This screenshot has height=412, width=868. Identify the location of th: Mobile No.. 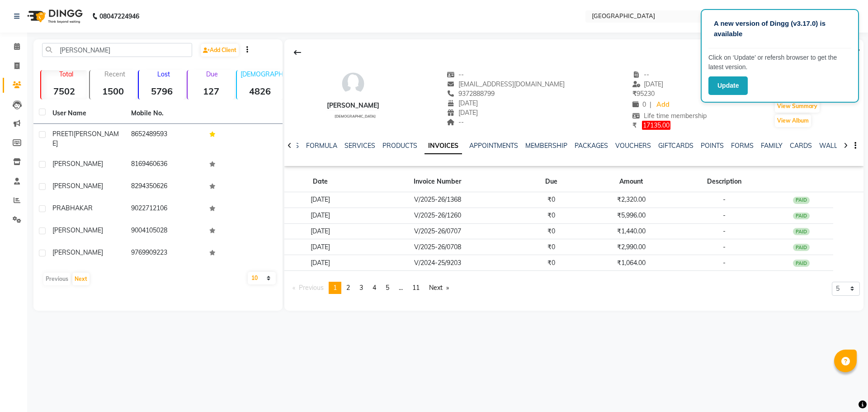
(165, 113).